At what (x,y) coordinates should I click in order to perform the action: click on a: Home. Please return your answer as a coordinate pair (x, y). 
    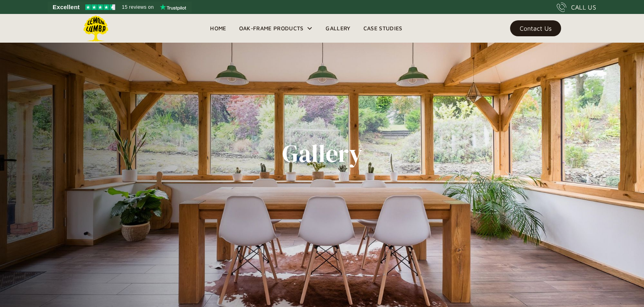
    Looking at the image, I should click on (218, 28).